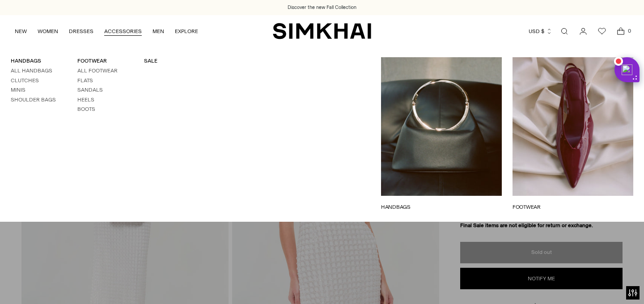  What do you see at coordinates (322, 8) in the screenshot?
I see `h3: Discover the new Fall Collection` at bounding box center [322, 8].